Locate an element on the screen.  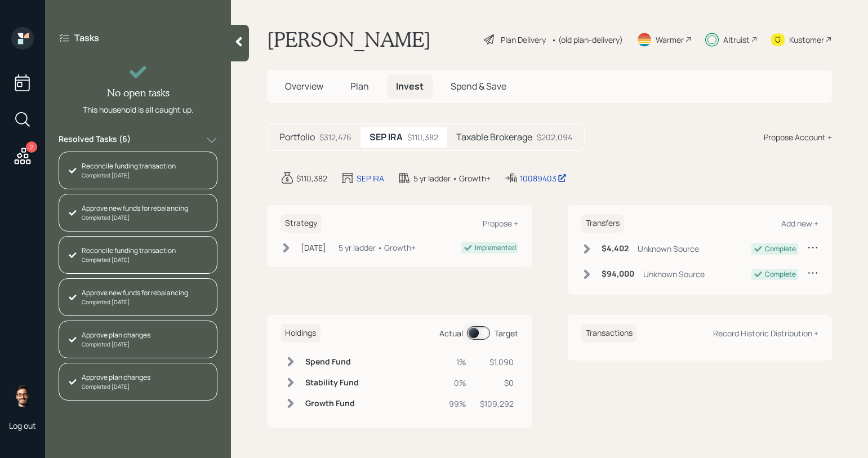
div: This household is all caught up. is located at coordinates (138, 110).